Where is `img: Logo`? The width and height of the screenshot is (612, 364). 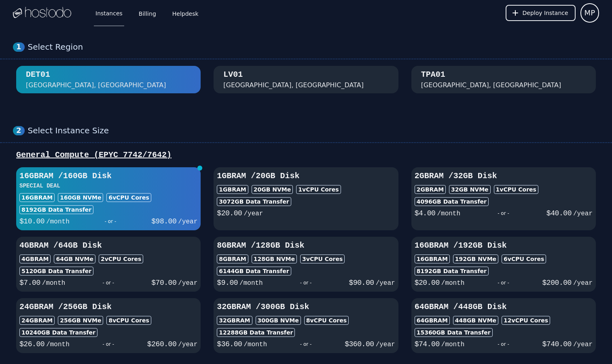
img: Logo is located at coordinates (42, 13).